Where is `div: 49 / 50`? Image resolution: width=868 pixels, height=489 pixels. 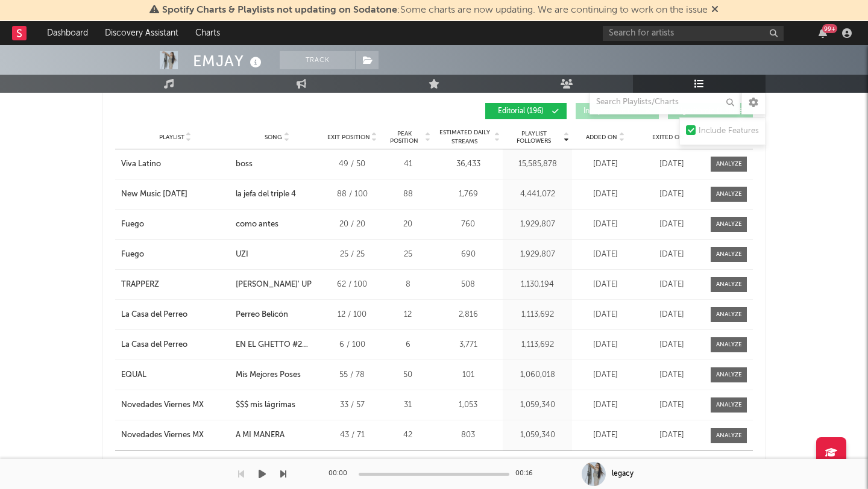
div: 49 / 50 is located at coordinates (352, 164).